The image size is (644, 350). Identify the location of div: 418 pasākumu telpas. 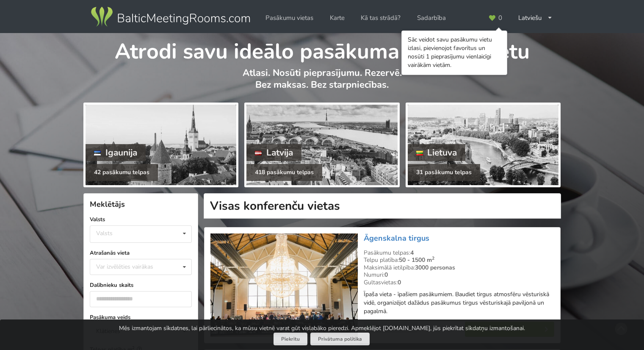
(284, 172).